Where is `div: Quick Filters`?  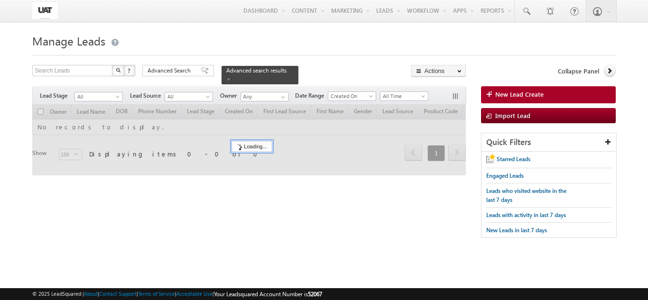 div: Quick Filters is located at coordinates (549, 142).